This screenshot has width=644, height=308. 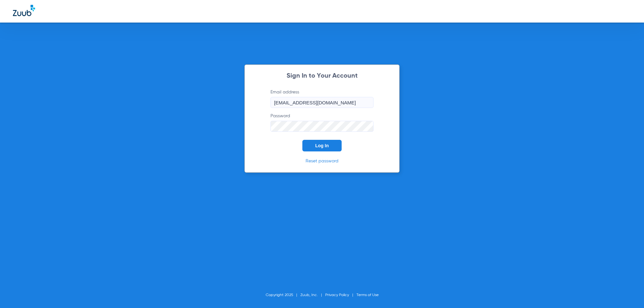 I want to click on label: Password, so click(x=322, y=122).